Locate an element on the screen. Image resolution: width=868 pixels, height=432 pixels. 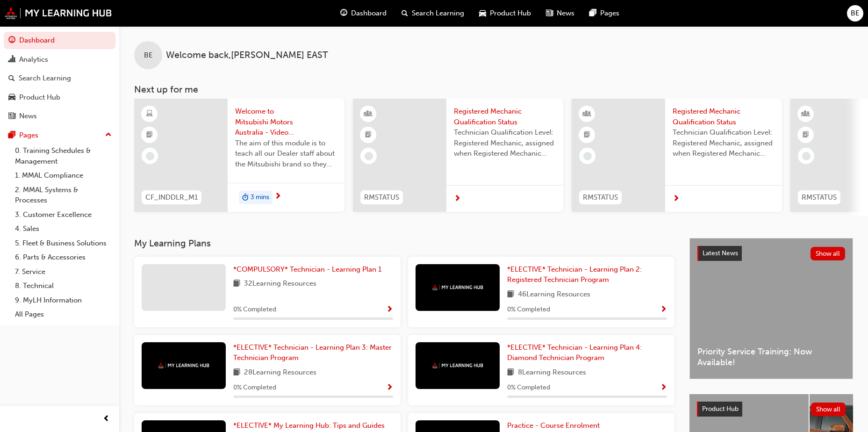
a: 3. Customer Excellence is located at coordinates (63, 215).